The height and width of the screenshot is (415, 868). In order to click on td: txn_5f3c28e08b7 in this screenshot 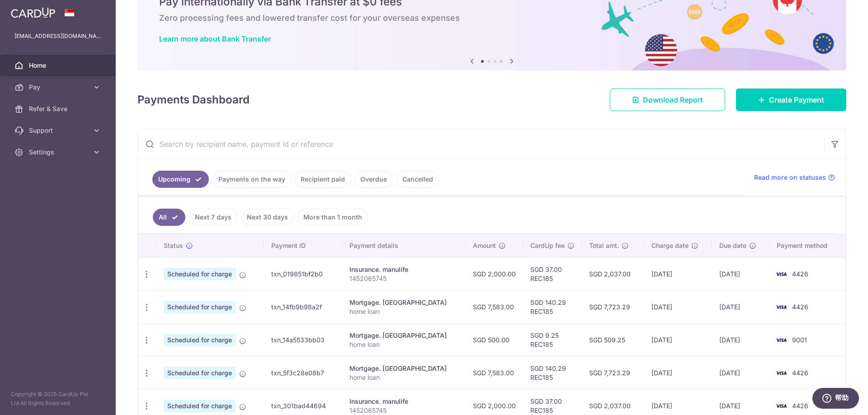, I will do `click(303, 373)`.